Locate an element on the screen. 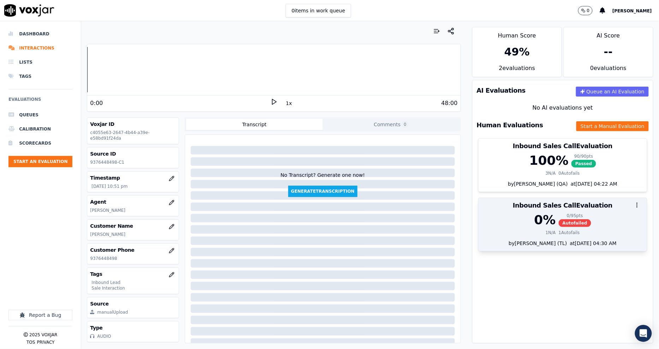  a: Lists is located at coordinates (40, 62).